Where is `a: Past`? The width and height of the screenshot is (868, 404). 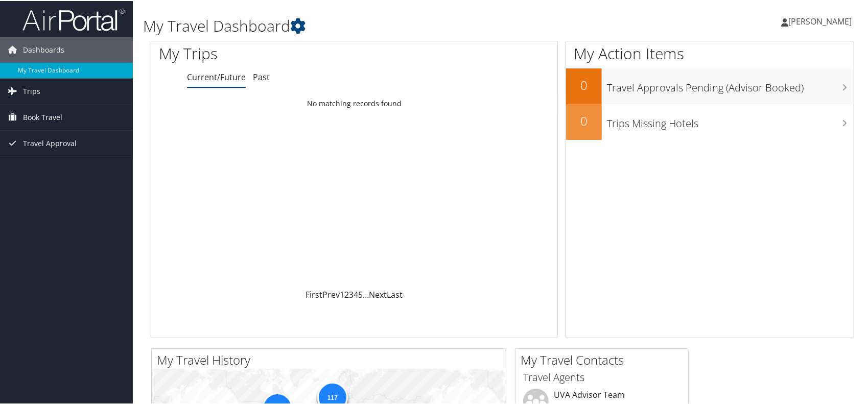
a: Past is located at coordinates (261, 76).